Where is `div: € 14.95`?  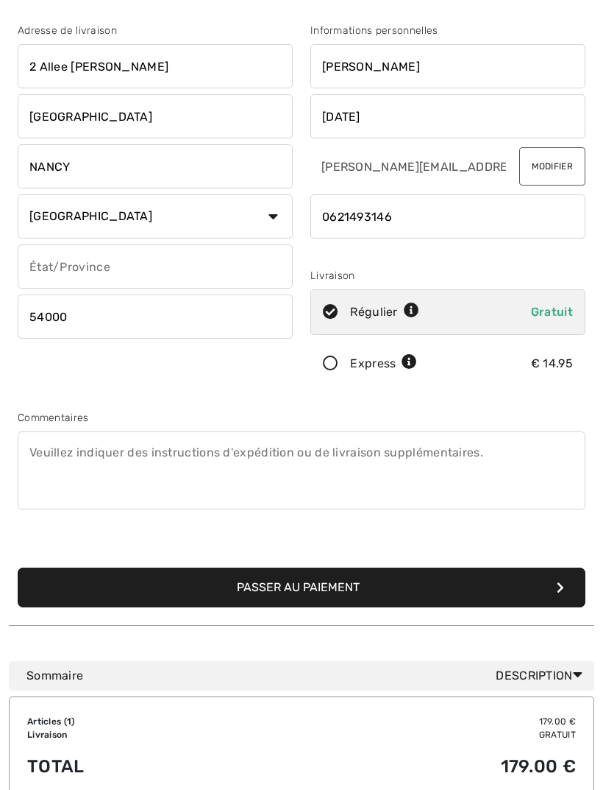 div: € 14.95 is located at coordinates (552, 363).